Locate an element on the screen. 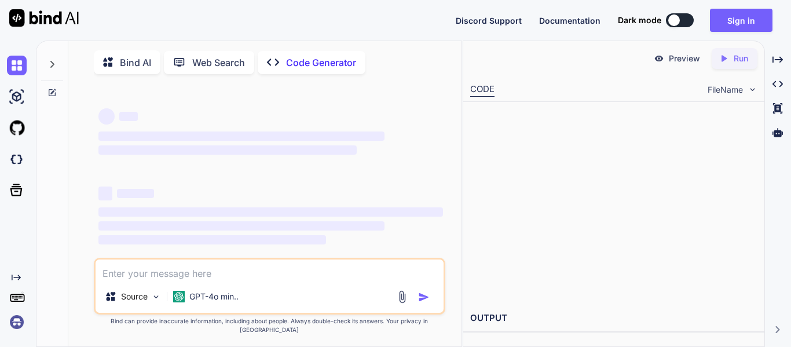  button: Discord Support is located at coordinates (489, 20).